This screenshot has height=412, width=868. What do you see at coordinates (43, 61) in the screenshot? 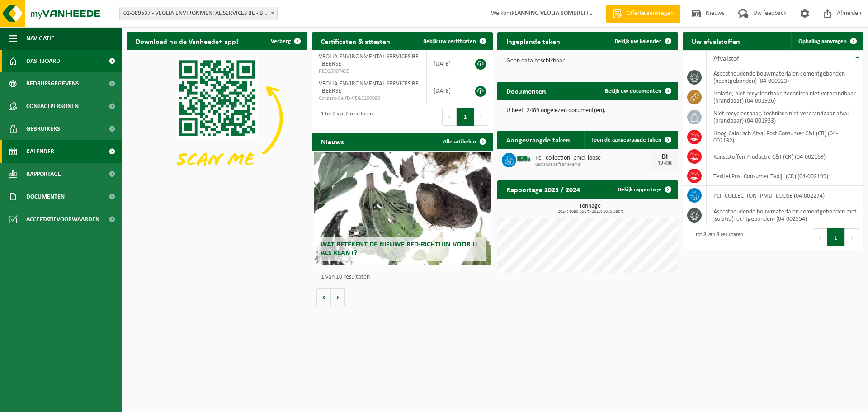
I see `span: Dashboard` at bounding box center [43, 61].